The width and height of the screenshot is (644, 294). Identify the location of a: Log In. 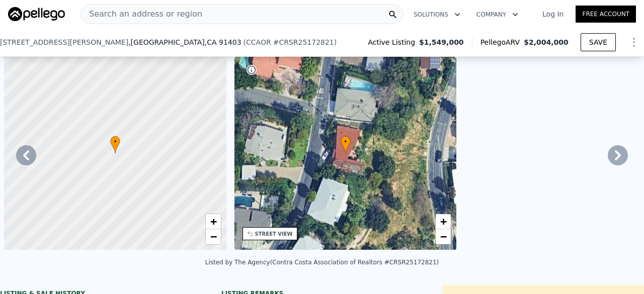
(553, 14).